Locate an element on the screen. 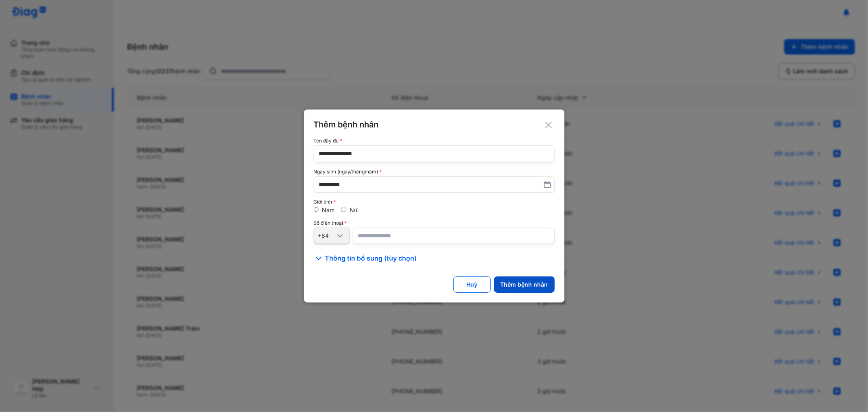  label: Nữ is located at coordinates (353, 210).